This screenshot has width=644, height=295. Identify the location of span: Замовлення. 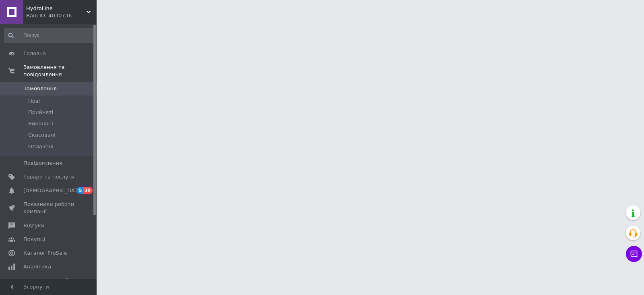
(40, 89).